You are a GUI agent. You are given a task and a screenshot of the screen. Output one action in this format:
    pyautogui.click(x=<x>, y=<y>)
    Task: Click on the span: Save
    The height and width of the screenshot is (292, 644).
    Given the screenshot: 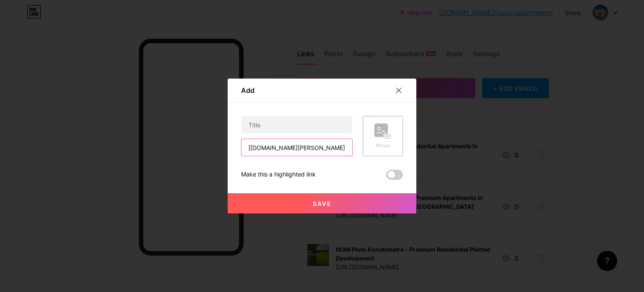 What is the action you would take?
    pyautogui.click(x=322, y=203)
    